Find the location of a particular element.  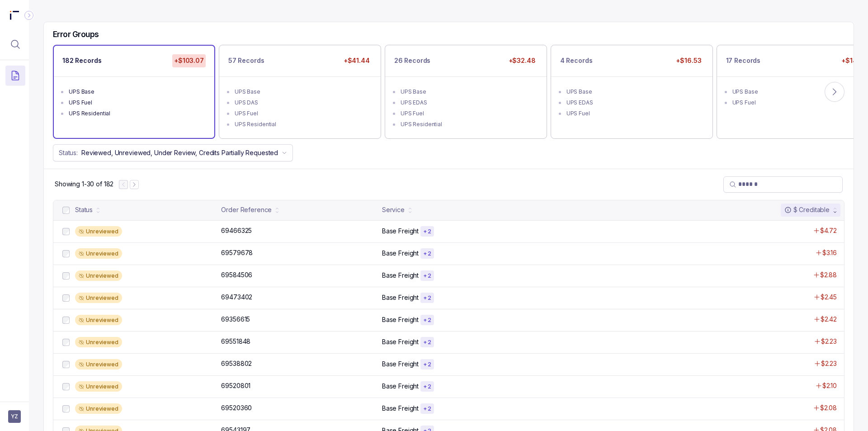

div: Service is located at coordinates (393, 210).